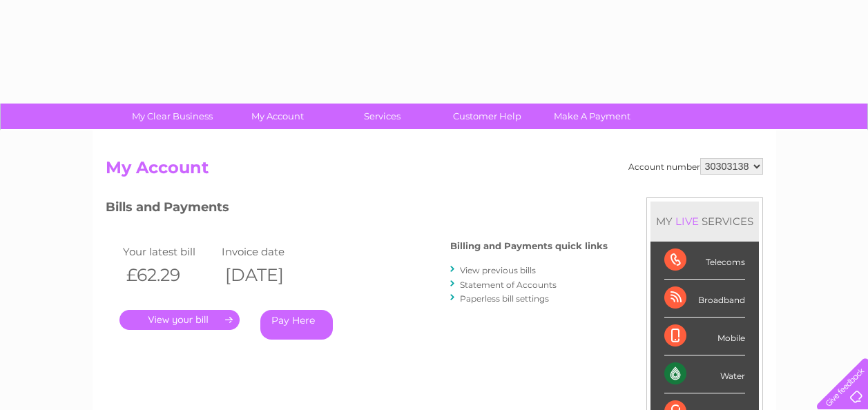 This screenshot has height=410, width=868. Describe the element at coordinates (704, 375) in the screenshot. I see `div: Water` at that location.